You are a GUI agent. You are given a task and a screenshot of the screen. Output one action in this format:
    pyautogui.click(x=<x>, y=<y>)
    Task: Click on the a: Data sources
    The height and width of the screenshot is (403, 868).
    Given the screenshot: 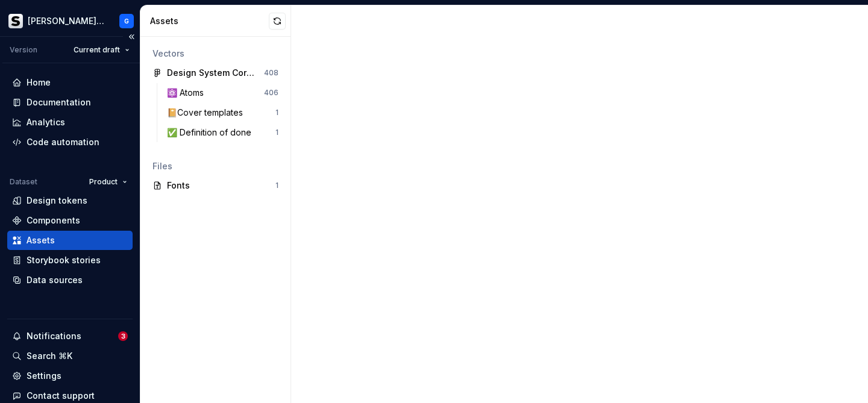 What is the action you would take?
    pyautogui.click(x=70, y=280)
    